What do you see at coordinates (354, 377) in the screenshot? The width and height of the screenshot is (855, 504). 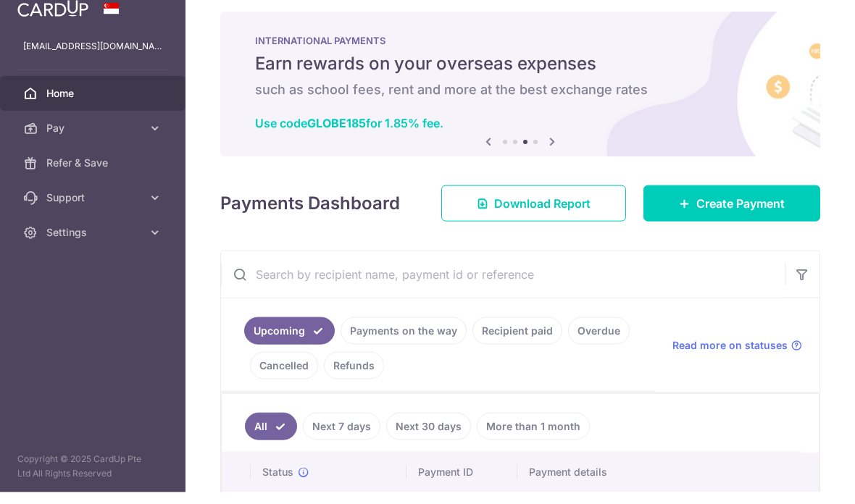 I see `a: Refunds` at bounding box center [354, 377].